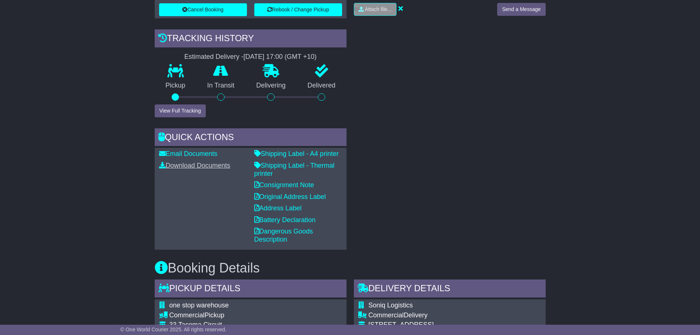 The image size is (700, 335). What do you see at coordinates (449, 289) in the screenshot?
I see `div: Delivery Details` at bounding box center [449, 289].